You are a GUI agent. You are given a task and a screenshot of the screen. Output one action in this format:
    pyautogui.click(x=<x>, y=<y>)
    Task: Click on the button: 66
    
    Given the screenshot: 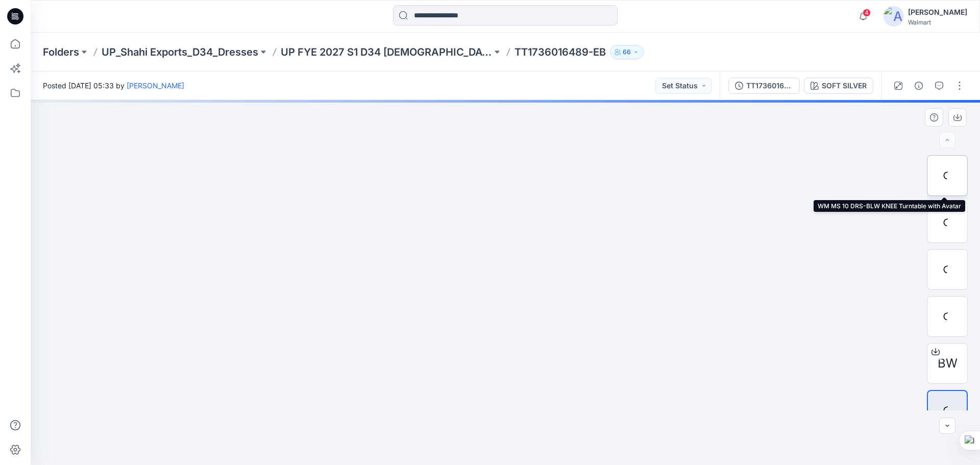 What is the action you would take?
    pyautogui.click(x=627, y=52)
    